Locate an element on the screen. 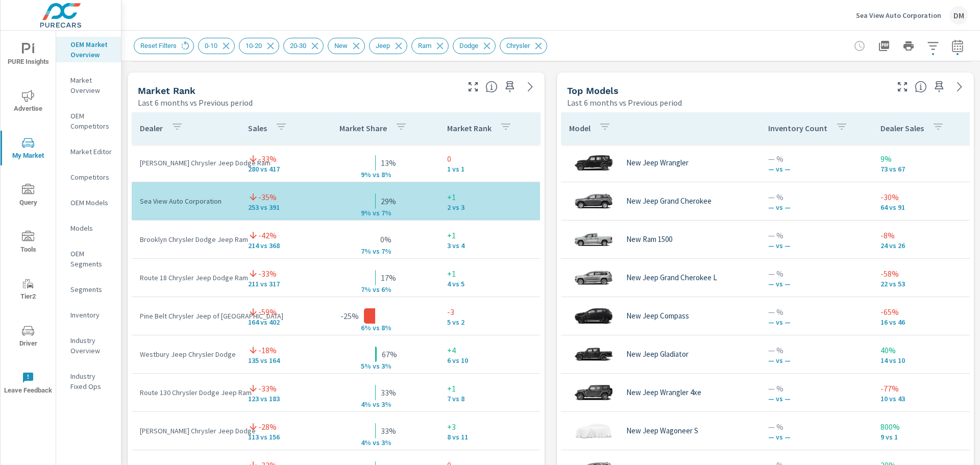 This screenshot has height=465, width=980. p: Model is located at coordinates (580, 128).